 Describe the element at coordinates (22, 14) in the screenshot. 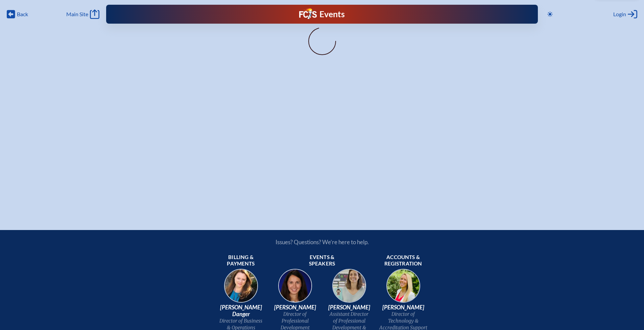

I see `span: Back` at that location.